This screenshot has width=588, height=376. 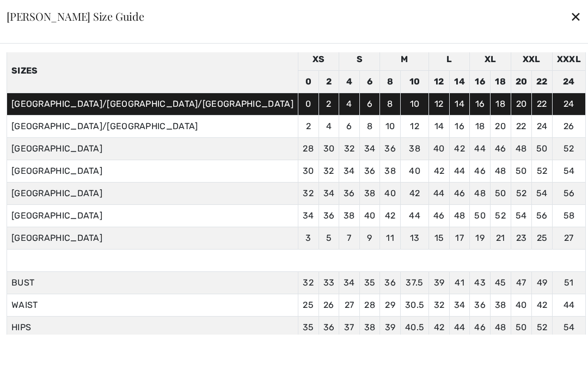 What do you see at coordinates (521, 82) in the screenshot?
I see `td: 20` at bounding box center [521, 82].